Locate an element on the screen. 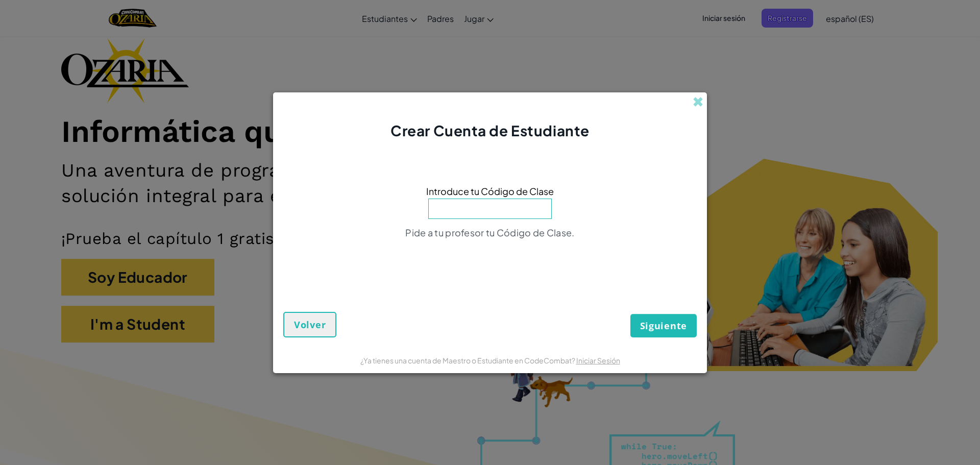  button: Siguiente is located at coordinates (663, 325).